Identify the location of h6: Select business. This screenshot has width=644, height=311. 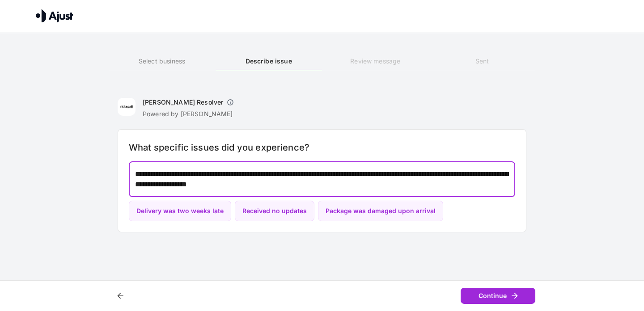
(162, 61).